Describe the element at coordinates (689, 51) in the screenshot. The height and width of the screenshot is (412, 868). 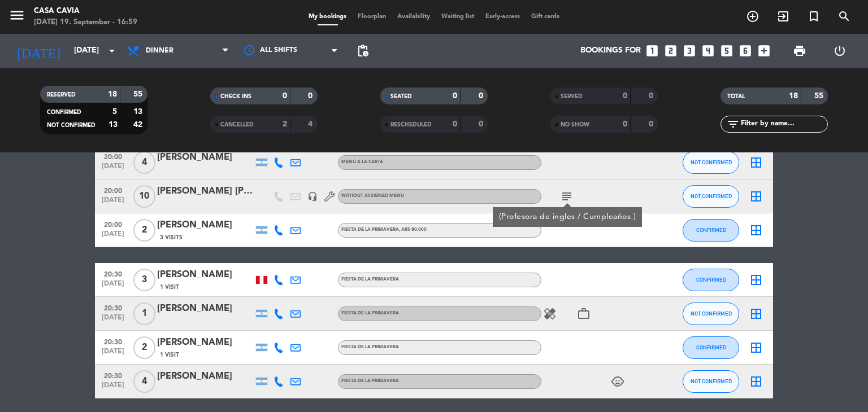
I see `i: looks_3` at that location.